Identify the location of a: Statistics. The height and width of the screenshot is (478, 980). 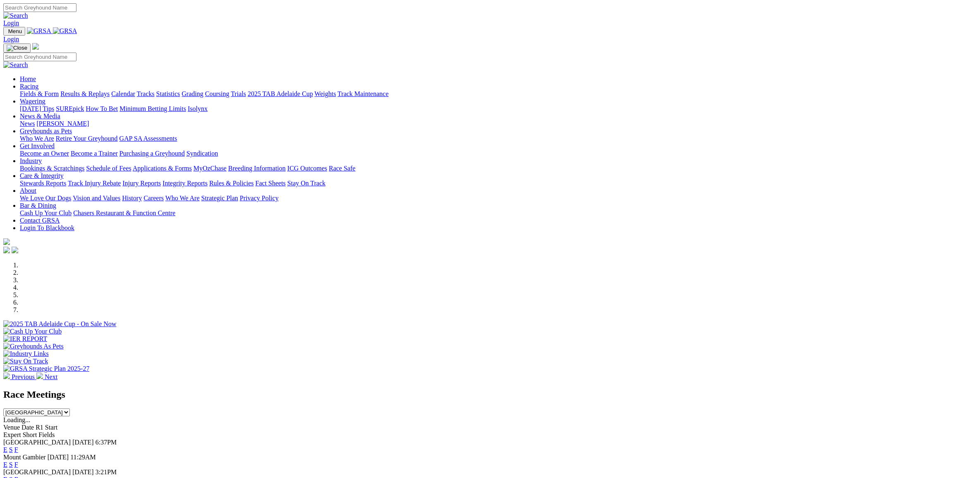
(168, 94).